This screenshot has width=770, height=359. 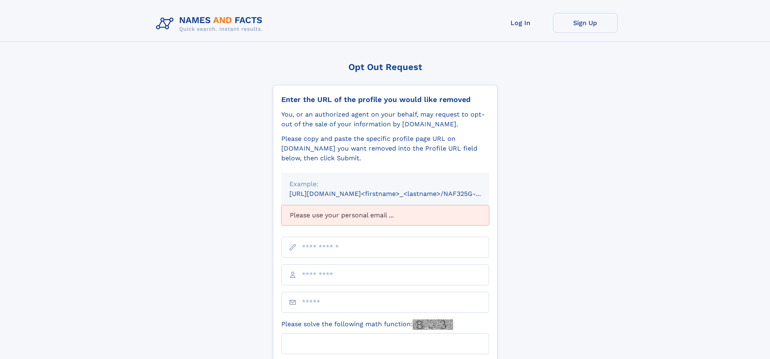 I want to click on img: Logo Names and Facts, so click(x=211, y=24).